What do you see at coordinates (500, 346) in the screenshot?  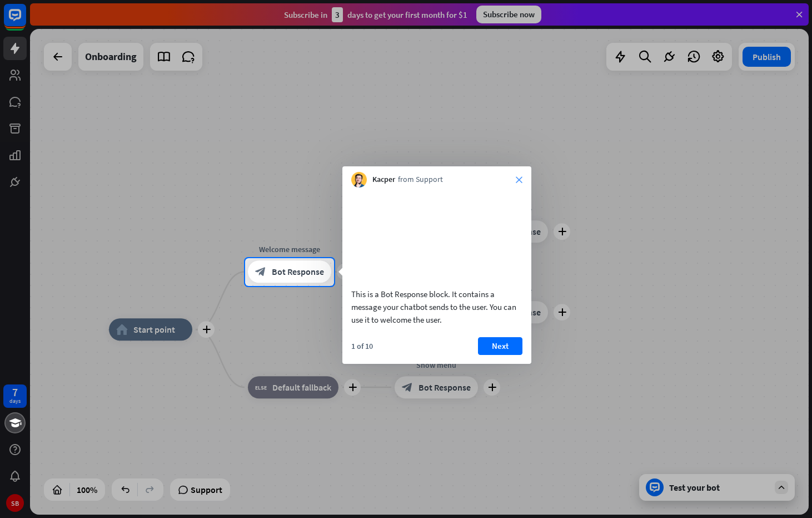 I see `button: Next` at bounding box center [500, 346].